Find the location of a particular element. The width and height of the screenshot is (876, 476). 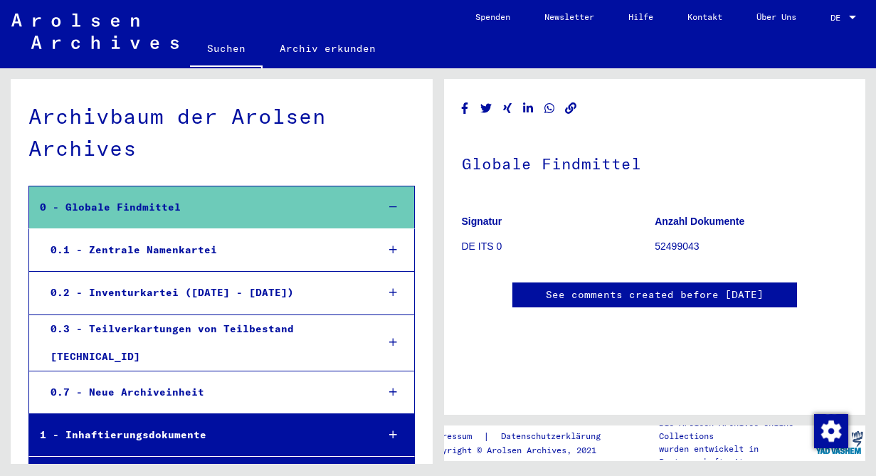

b: Signatur is located at coordinates (482, 221).